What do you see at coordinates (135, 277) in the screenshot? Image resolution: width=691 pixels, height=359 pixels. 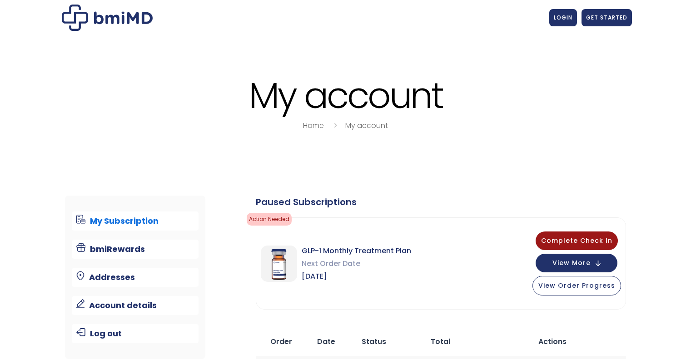 I see `nav: Account pages` at bounding box center [135, 277].